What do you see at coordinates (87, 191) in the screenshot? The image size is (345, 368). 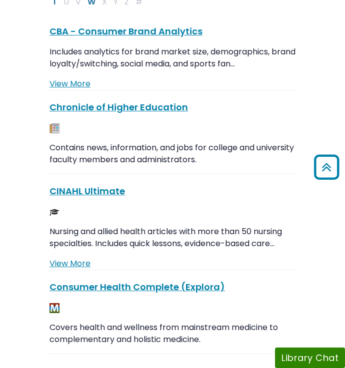 I see `a: CINAHL Ultimate` at bounding box center [87, 191].